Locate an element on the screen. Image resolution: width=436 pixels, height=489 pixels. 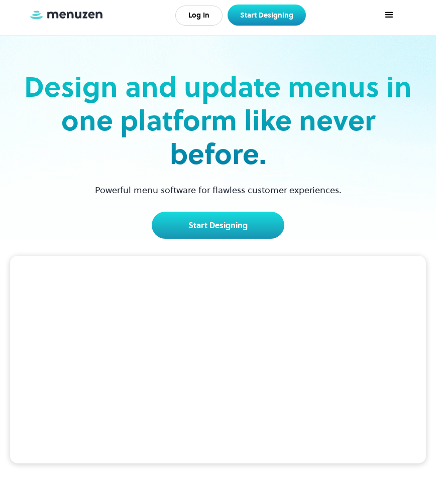
h2: Design and update menus in one platform like never before. is located at coordinates (218, 120).